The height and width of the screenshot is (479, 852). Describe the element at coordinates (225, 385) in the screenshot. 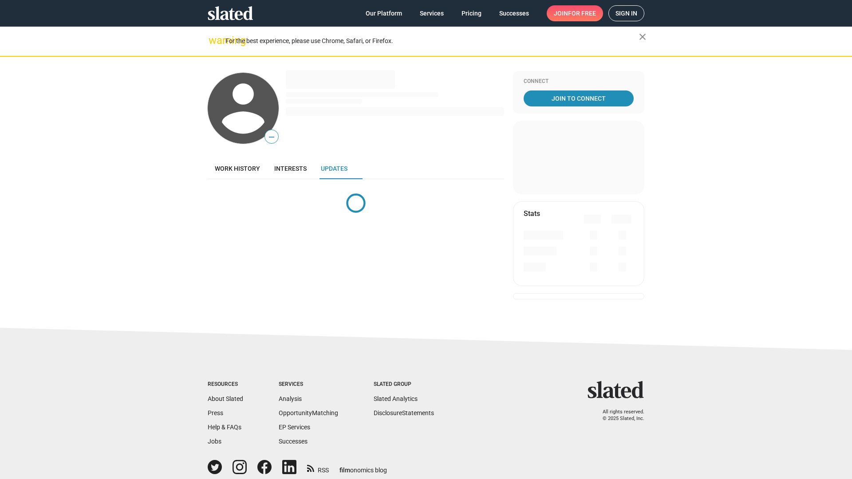

I see `div: Resources` at that location.